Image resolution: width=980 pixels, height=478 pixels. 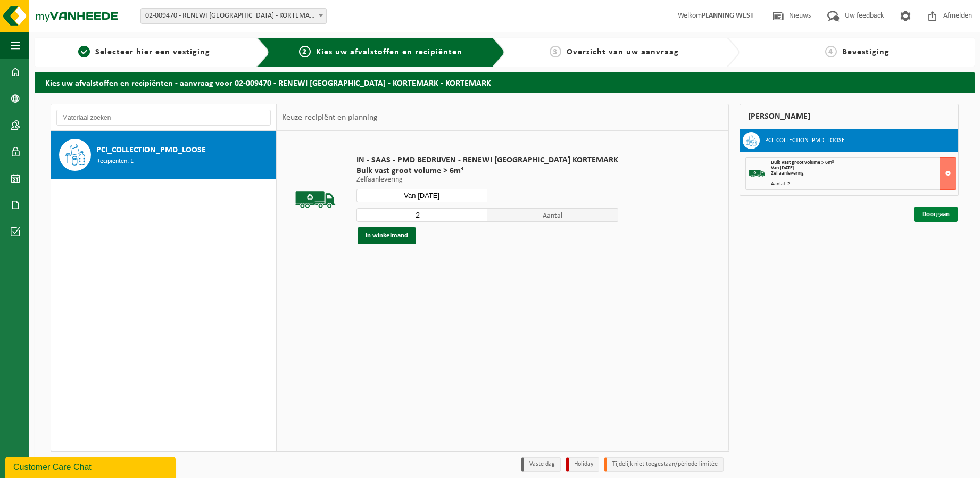 What do you see at coordinates (164, 155) in the screenshot?
I see `button: PCI_COLLECTION_PMD_LOOSE Recipiënten: 1` at bounding box center [164, 155].